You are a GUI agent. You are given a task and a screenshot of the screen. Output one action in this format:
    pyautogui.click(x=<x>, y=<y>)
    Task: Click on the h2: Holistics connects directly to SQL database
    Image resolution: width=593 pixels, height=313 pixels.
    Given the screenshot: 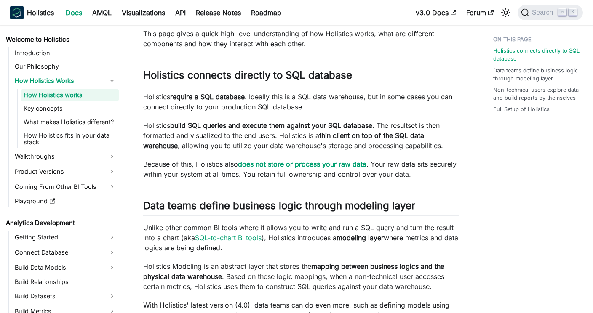 What is the action you would take?
    pyautogui.click(x=301, y=77)
    